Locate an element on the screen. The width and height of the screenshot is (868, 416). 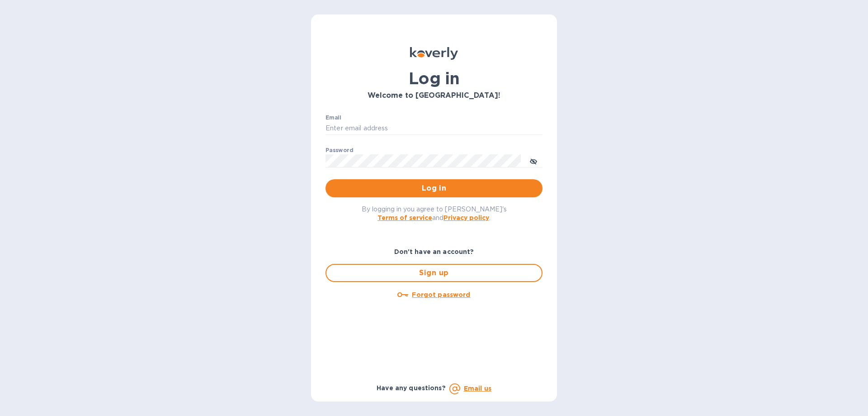
b: Have any questions? is located at coordinates (411, 388).